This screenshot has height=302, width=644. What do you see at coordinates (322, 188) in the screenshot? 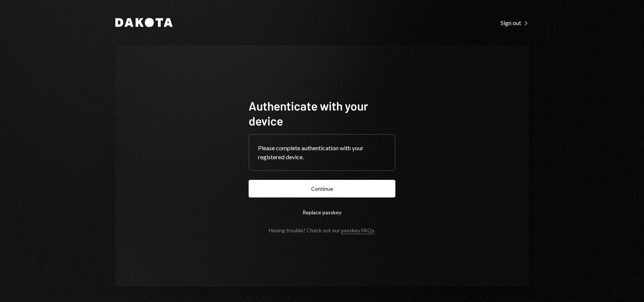
I see `button: Continue` at bounding box center [322, 188].